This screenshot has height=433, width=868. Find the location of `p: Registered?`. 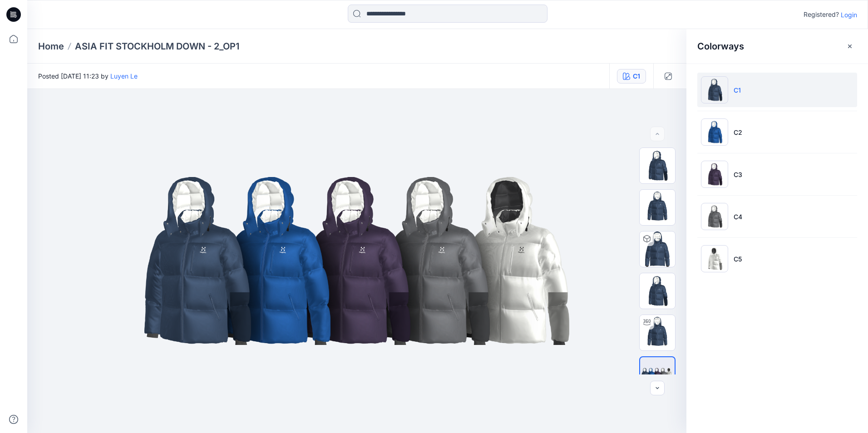

p: Registered? is located at coordinates (821, 15).